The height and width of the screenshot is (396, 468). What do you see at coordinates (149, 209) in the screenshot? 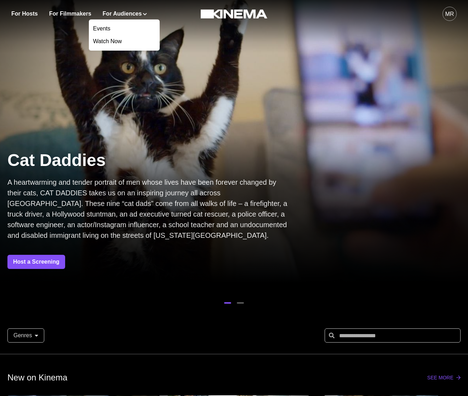
I see `p: A heartwarming and tender portrait of men whose lives have been forever changed by their cats, CA...` at bounding box center [149, 209].